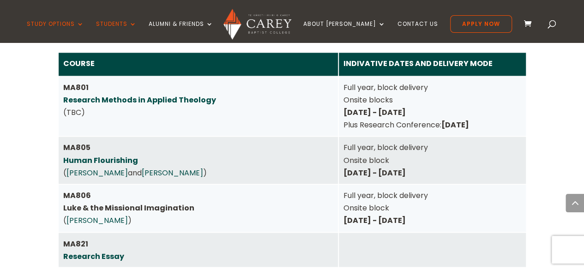 The height and width of the screenshot is (270, 584). I want to click on strong: MA806 Luke & the Missional Imagination, so click(129, 202).